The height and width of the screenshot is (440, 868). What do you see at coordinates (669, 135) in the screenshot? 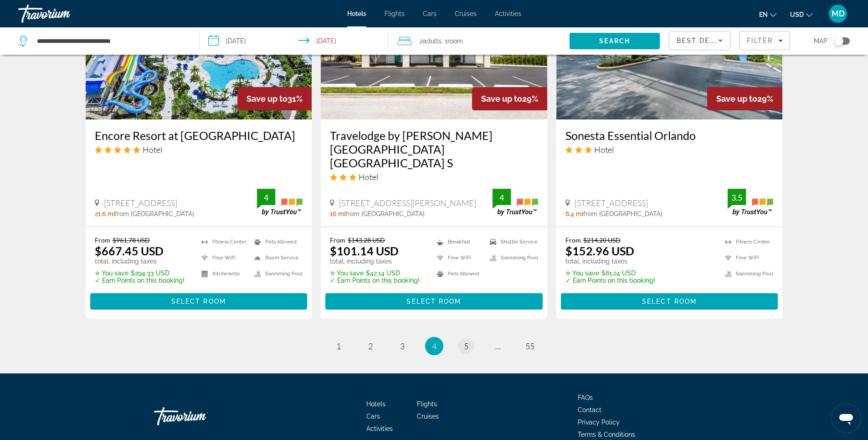
I see `a: Sonesta Essential Orlando` at bounding box center [669, 135].